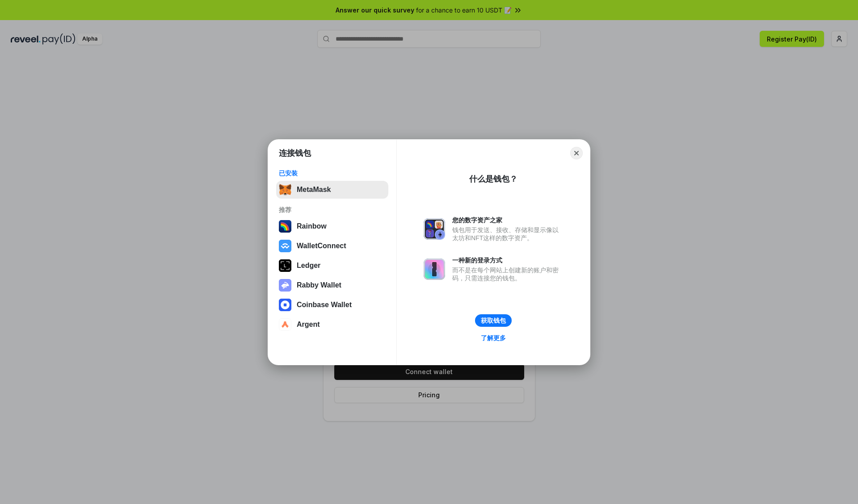  I want to click on div: MetaMask, so click(314, 189).